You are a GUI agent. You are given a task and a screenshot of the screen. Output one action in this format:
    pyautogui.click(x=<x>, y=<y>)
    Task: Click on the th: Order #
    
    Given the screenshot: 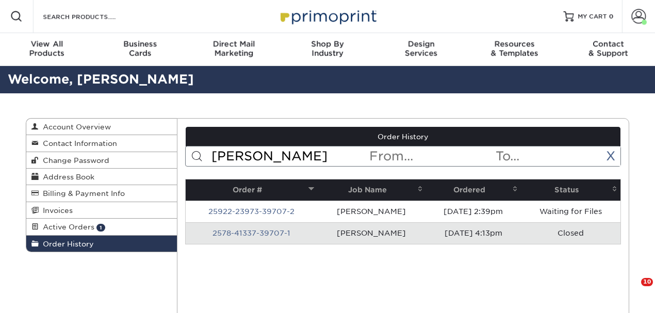 What is the action you would take?
    pyautogui.click(x=252, y=190)
    